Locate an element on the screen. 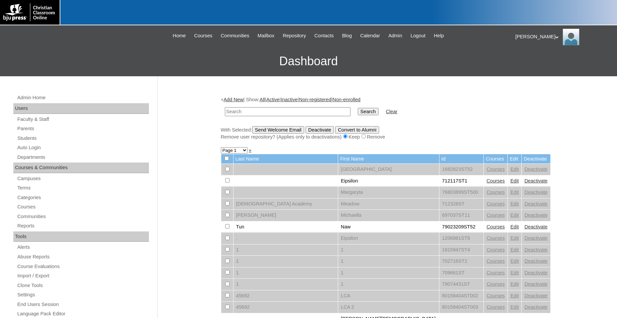 The image size is (617, 318). a: Categories is located at coordinates (83, 198).